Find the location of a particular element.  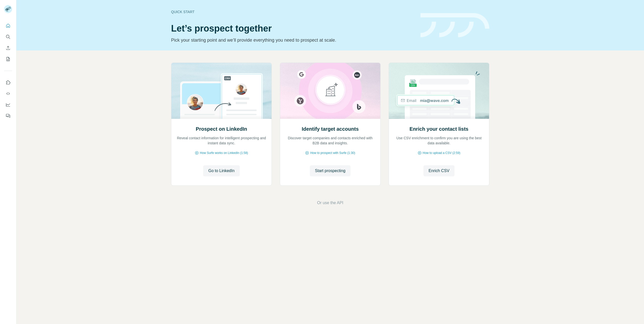

h2: Identify target accounts is located at coordinates (330, 129).